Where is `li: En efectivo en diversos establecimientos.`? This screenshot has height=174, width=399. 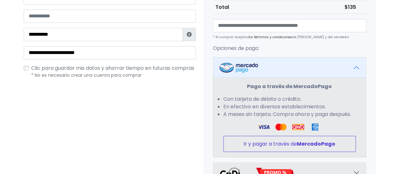 li: En efectivo en diversos establecimientos. is located at coordinates (289, 107).